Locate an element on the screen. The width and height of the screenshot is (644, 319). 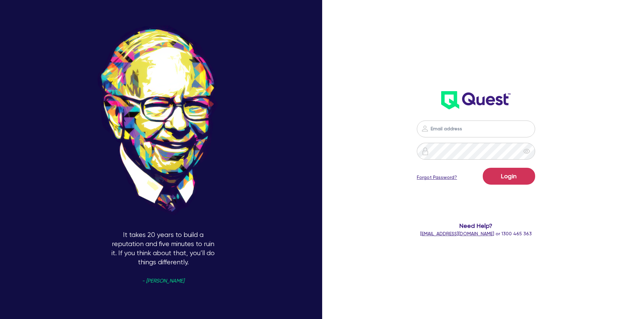
input: Email address is located at coordinates (476, 129).